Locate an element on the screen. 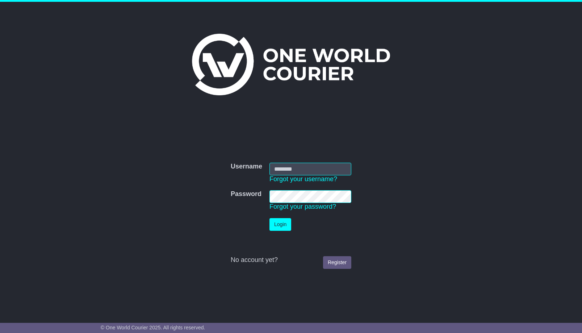 The width and height of the screenshot is (582, 333). label: Password is located at coordinates (246, 194).